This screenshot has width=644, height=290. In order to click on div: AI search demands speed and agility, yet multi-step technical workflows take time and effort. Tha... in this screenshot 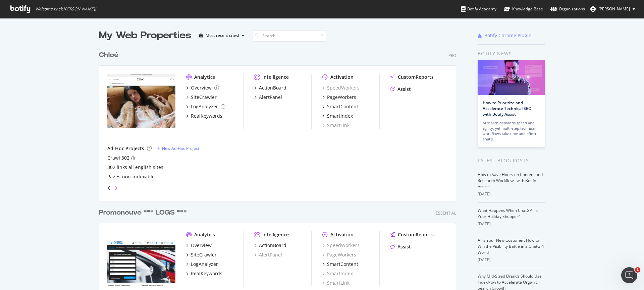, I will do `click(511, 131)`.